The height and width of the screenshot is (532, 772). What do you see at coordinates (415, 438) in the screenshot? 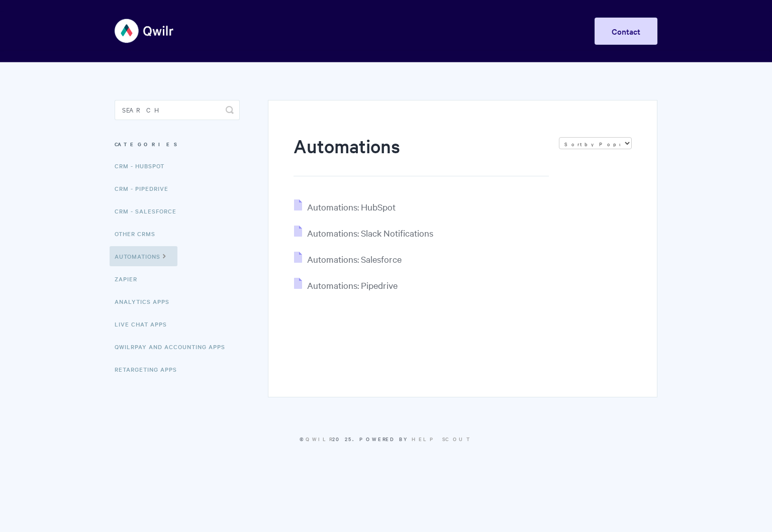
I see `span: Powered by` at bounding box center [415, 438].